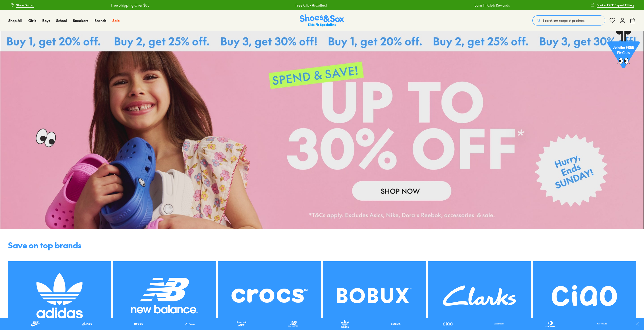 The width and height of the screenshot is (644, 330). I want to click on a: Jointhe FREE Fit Club, so click(623, 51).